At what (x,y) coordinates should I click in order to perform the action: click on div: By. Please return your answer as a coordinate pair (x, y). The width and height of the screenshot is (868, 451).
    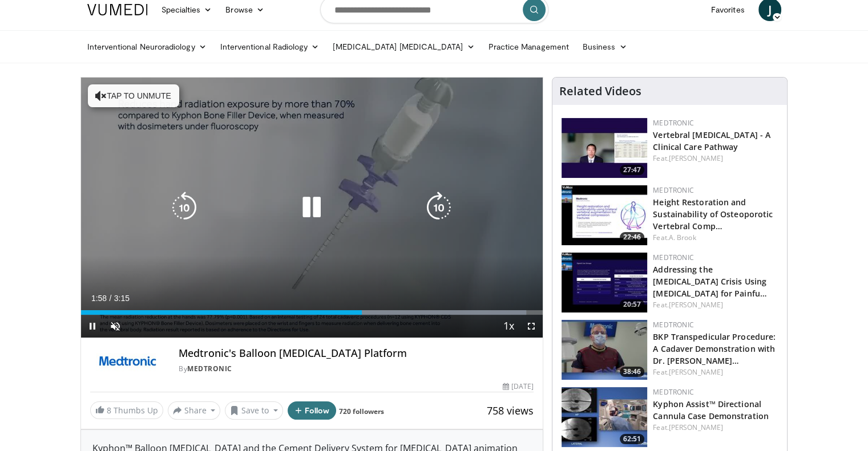
    Looking at the image, I should click on (356, 369).